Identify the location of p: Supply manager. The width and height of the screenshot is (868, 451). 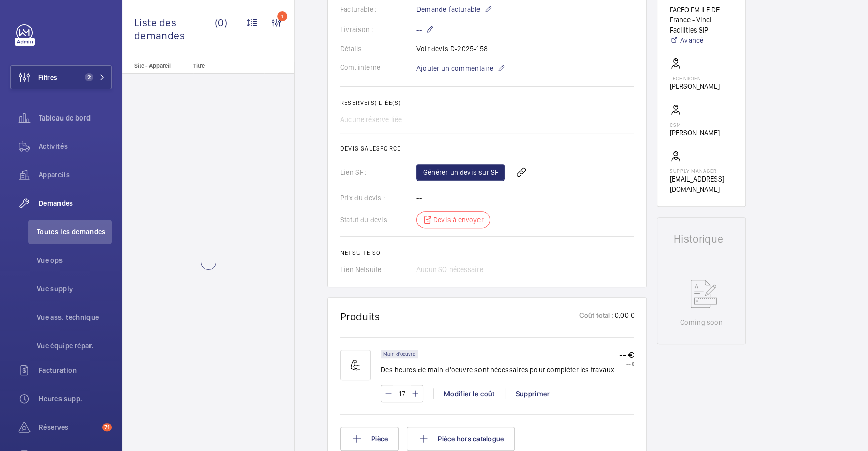
(701, 171).